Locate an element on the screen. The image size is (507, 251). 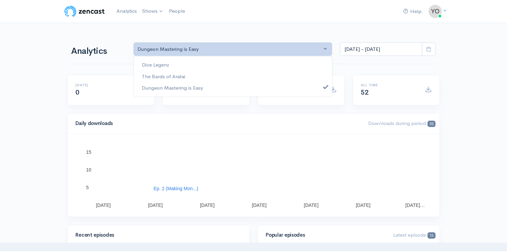
input: analytics date range selector is located at coordinates (381, 49).